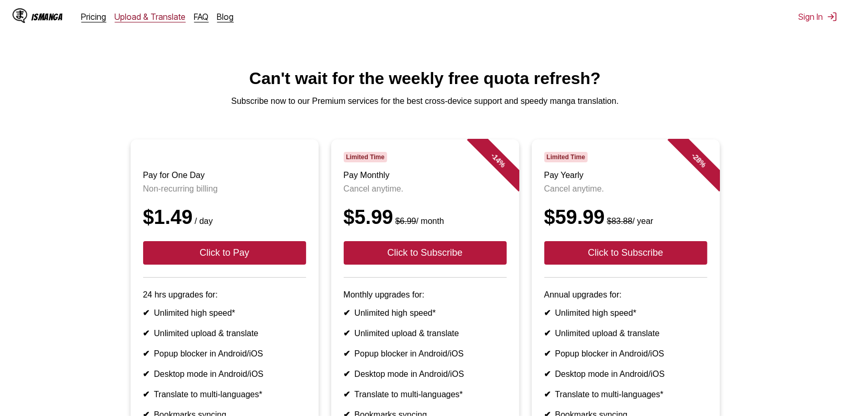  Describe the element at coordinates (425, 101) in the screenshot. I see `p: Subscribe now to our Premium services for the best cross-device support and speedy manga translat...` at that location.